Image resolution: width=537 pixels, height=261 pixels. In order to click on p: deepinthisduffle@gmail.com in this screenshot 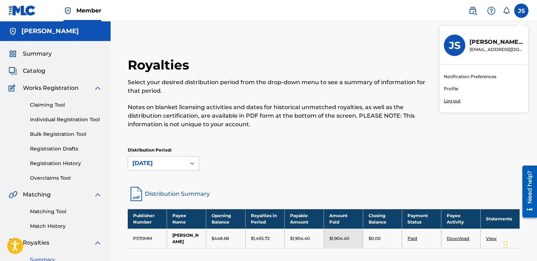, I will do `click(496, 50)`.